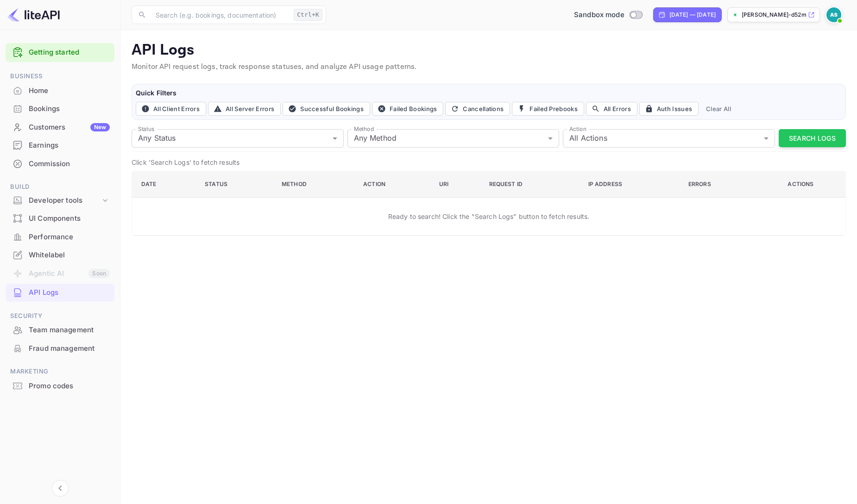  I want to click on div: CustomersNew, so click(60, 128).